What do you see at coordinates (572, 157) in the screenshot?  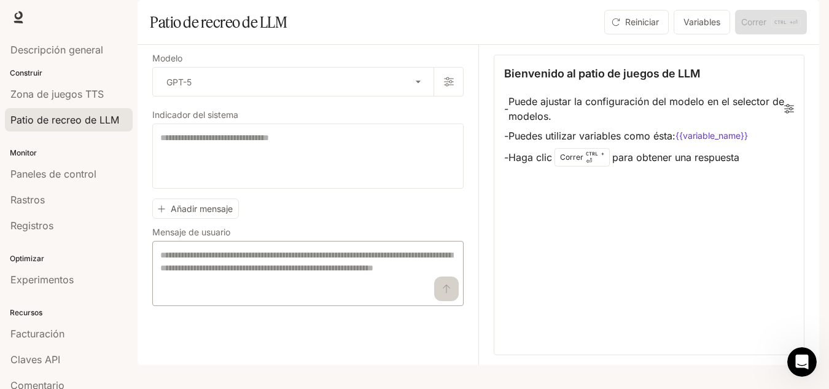 I see `font: Correr` at bounding box center [572, 157].